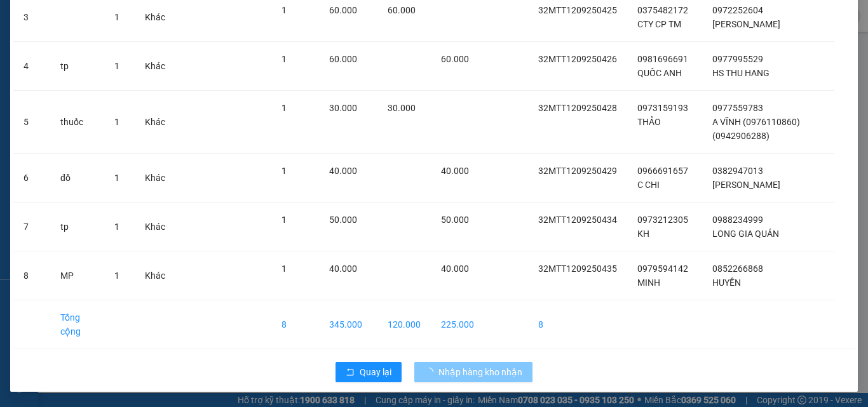 The image size is (868, 407). What do you see at coordinates (77, 276) in the screenshot?
I see `td: MP` at bounding box center [77, 276].